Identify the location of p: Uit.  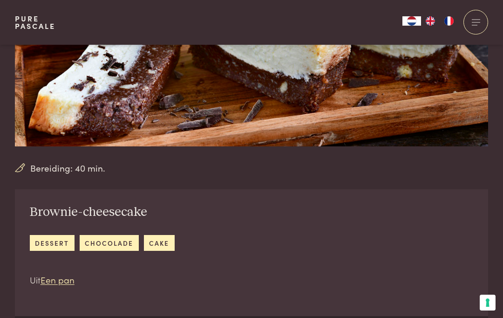
(102, 279).